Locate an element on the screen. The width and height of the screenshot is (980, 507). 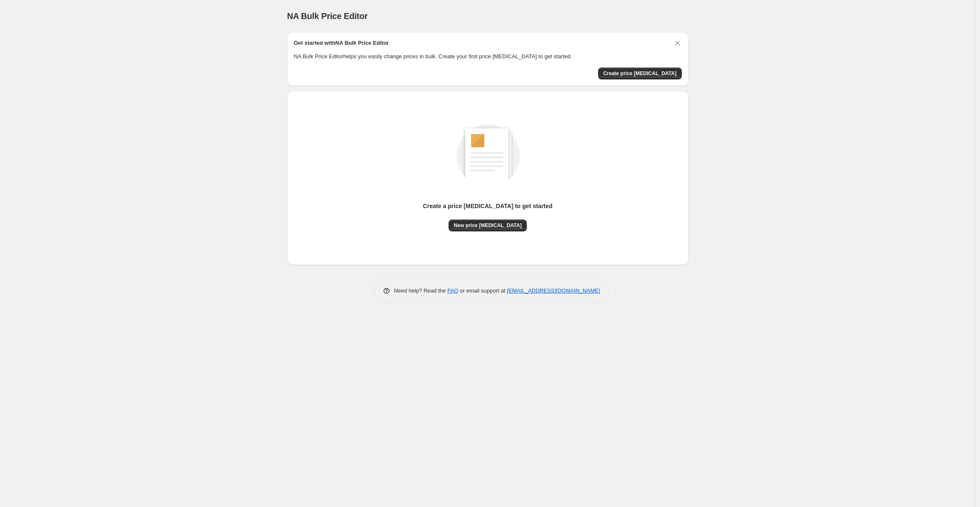
button: Create price change job is located at coordinates (640, 73).